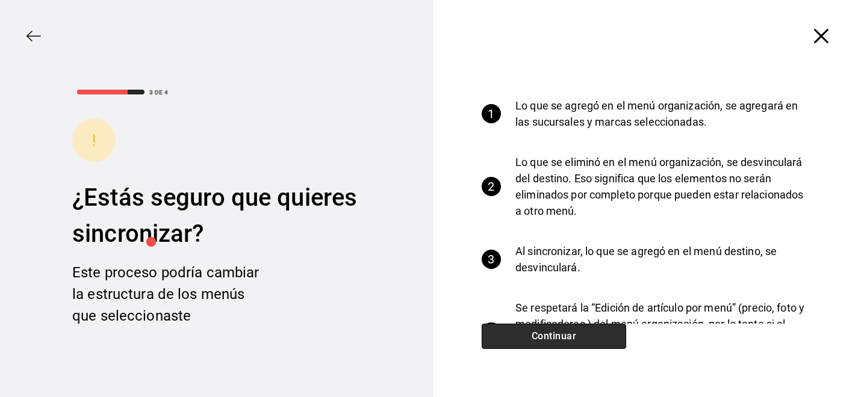 The width and height of the screenshot is (867, 397). I want to click on p: Lo que se eliminó en el menú organización, se desvinculará del destino. Eso significa que los ele..., so click(662, 187).